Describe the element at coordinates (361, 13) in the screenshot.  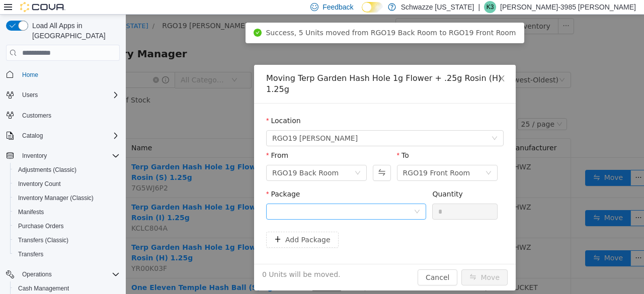
I see `span: Dark Mode` at that location.